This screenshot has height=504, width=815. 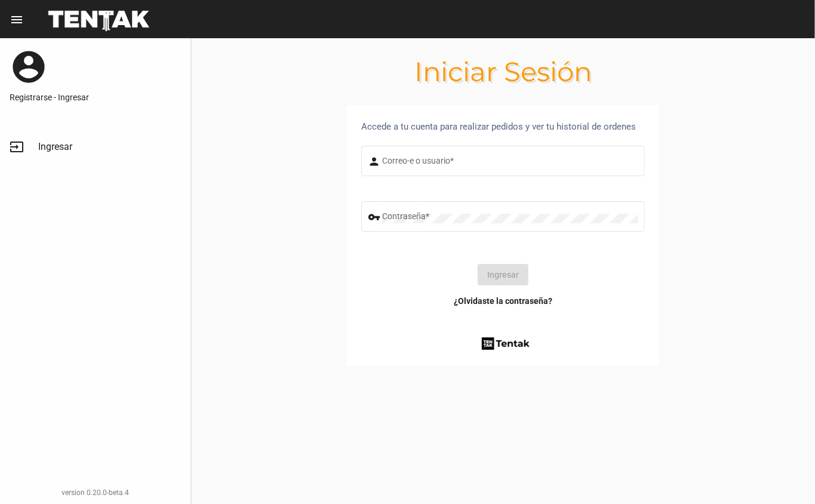 I want to click on div: version 0.20.0-beta.4, so click(x=95, y=493).